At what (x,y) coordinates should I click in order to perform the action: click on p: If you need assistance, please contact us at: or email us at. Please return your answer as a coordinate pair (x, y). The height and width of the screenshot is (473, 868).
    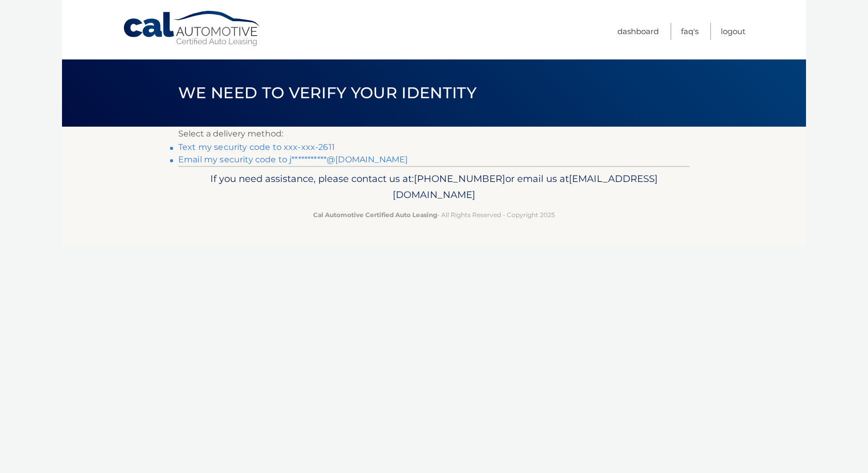
    Looking at the image, I should click on (434, 187).